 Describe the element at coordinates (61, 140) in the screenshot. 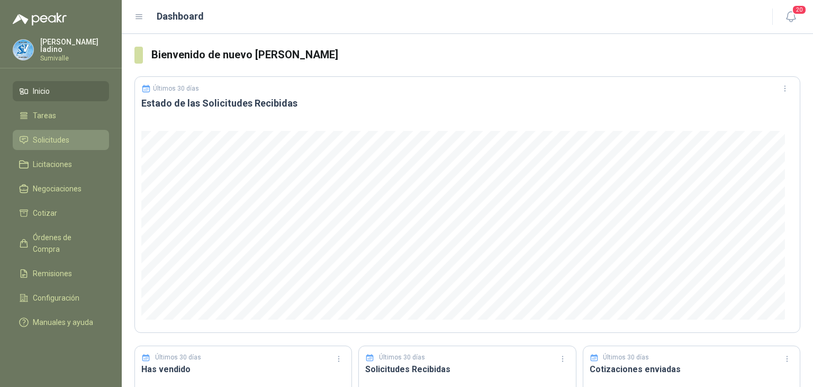

I see `a: Solicitudes` at that location.